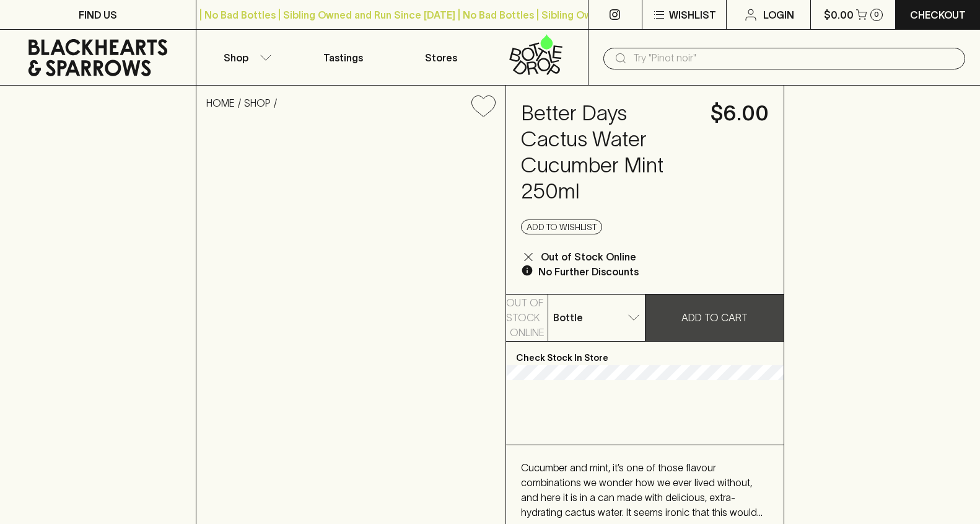  What do you see at coordinates (569, 317) in the screenshot?
I see `p: Bottle` at bounding box center [569, 317].